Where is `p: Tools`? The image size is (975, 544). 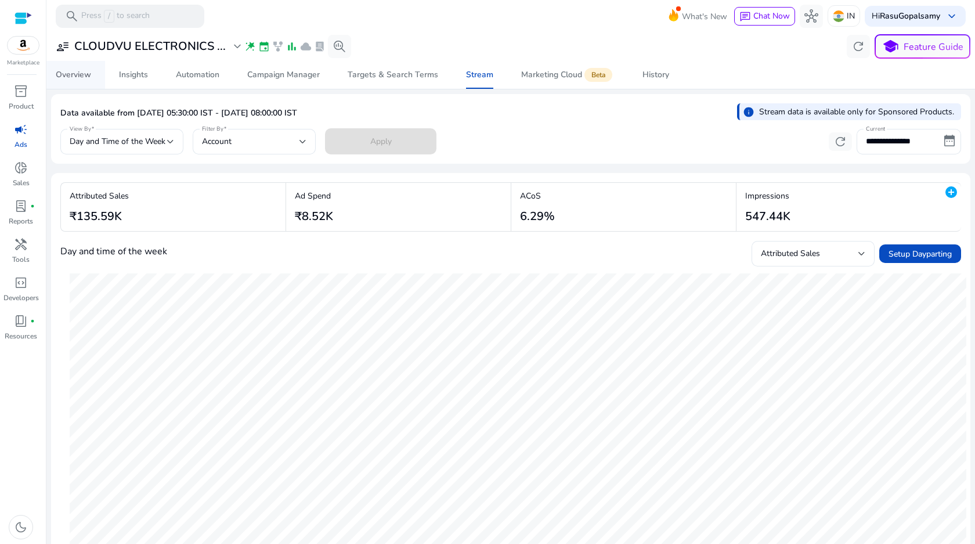 p: Tools is located at coordinates (21, 259).